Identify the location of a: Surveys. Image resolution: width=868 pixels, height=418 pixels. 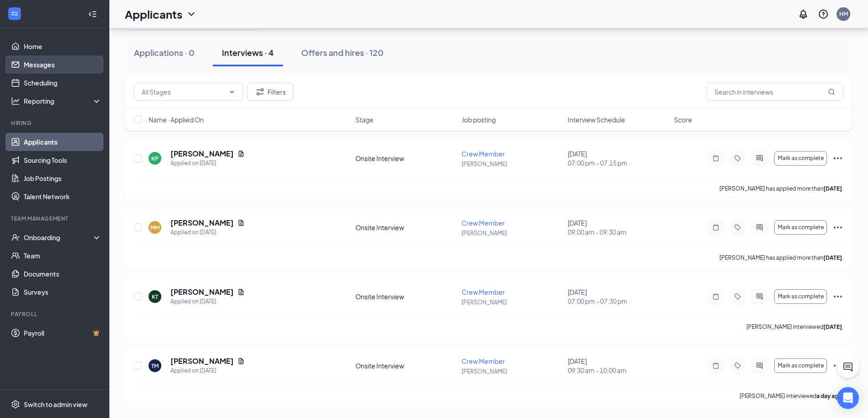
(63, 292).